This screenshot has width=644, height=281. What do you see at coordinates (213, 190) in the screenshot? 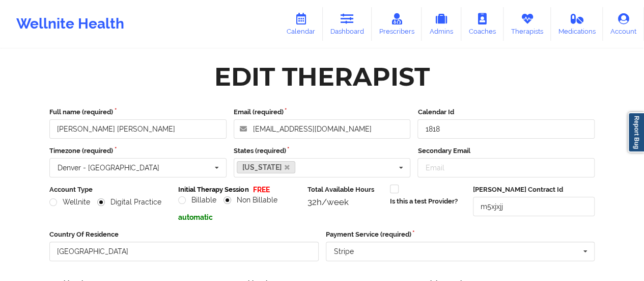
I see `label: Initial Therapy Session` at bounding box center [213, 190].